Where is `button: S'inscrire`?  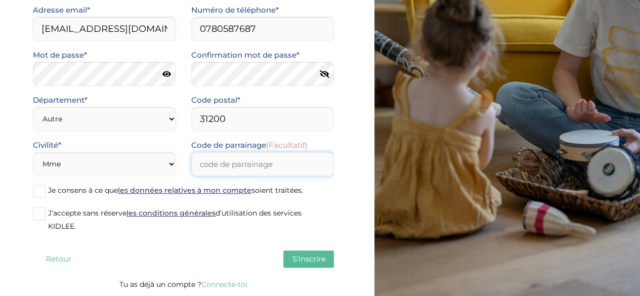
button: S'inscrire is located at coordinates (309, 259).